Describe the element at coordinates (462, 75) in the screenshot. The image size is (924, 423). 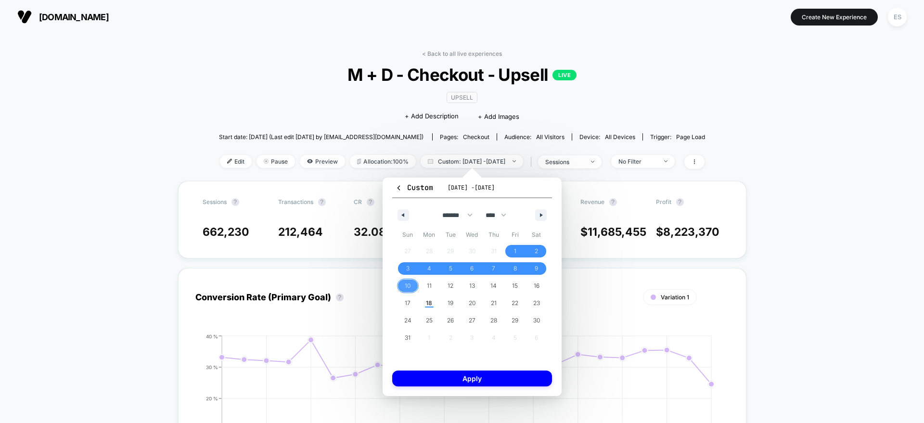
I see `span: M + D - Checkout - Upsell` at that location.